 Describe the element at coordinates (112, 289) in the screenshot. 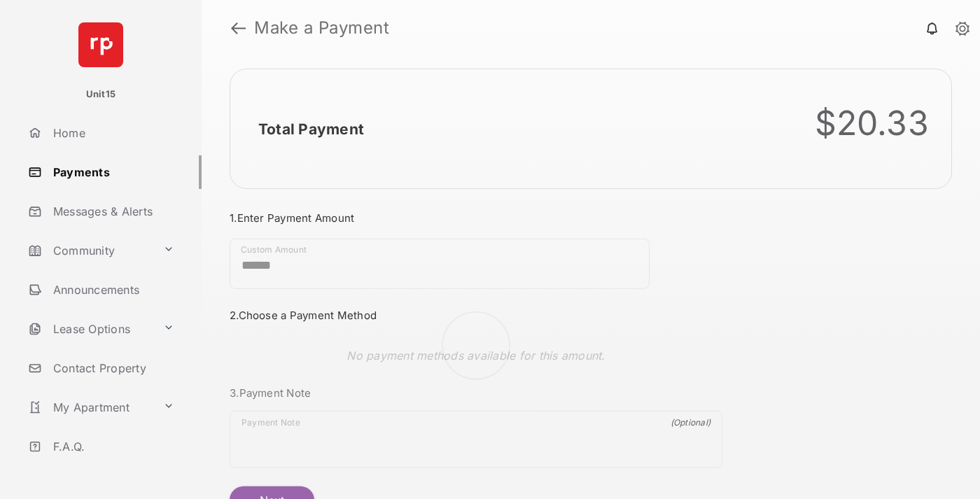

I see `a: Announcements` at that location.